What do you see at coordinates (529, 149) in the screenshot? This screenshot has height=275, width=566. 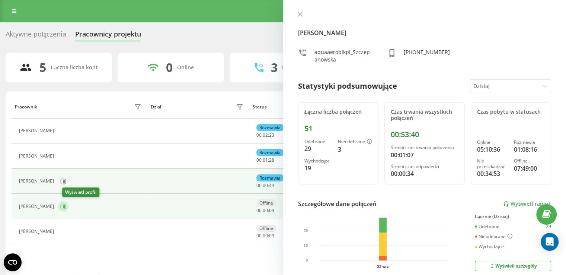 I see `div: 01:08:16` at bounding box center [529, 149].